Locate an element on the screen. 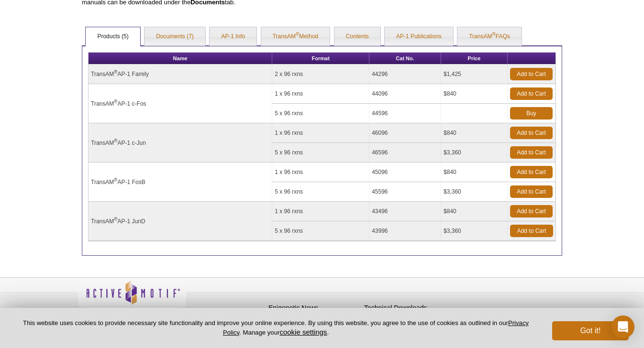  td: 43996 is located at coordinates (405, 231).